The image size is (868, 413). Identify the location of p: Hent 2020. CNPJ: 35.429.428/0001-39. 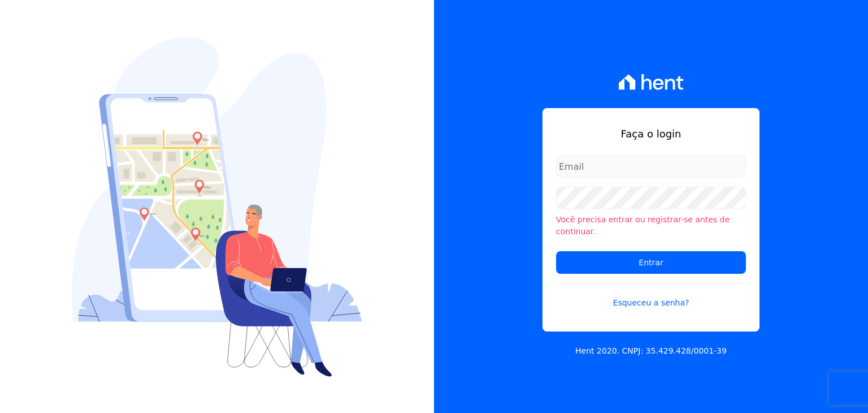
(651, 351).